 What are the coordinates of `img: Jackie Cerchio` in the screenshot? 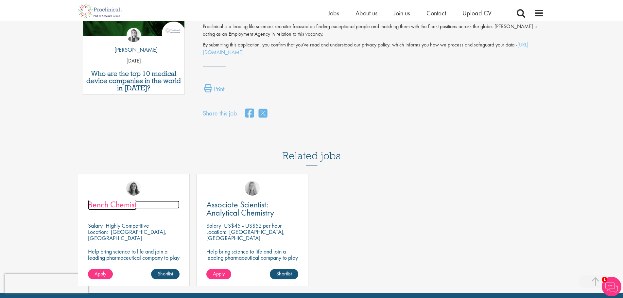 It's located at (134, 188).